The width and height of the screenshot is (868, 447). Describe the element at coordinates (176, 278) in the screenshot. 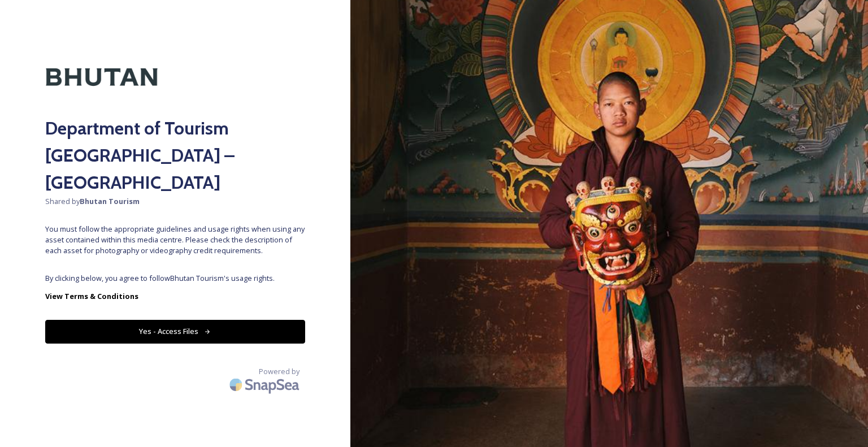

I see `span: By clicking below, you agree to follow Bhutan Tourism 's usage rights.` at that location.